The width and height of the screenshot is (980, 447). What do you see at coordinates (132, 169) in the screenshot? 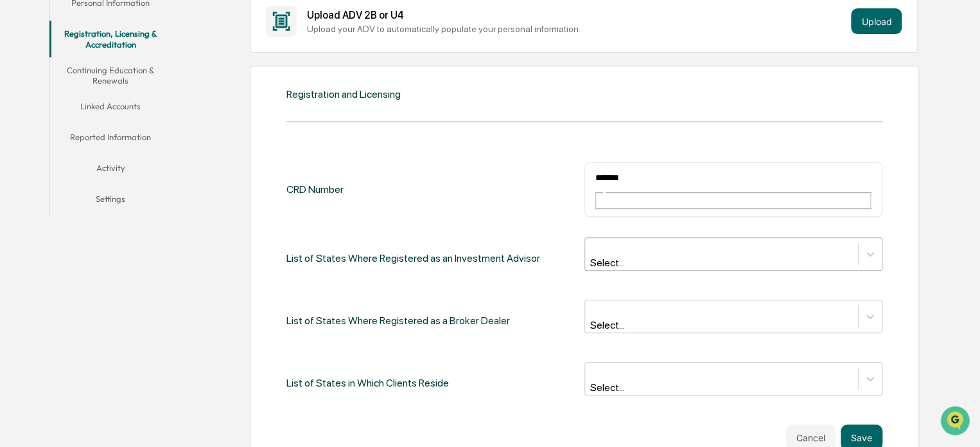
I see `span: Attestations` at bounding box center [132, 169].